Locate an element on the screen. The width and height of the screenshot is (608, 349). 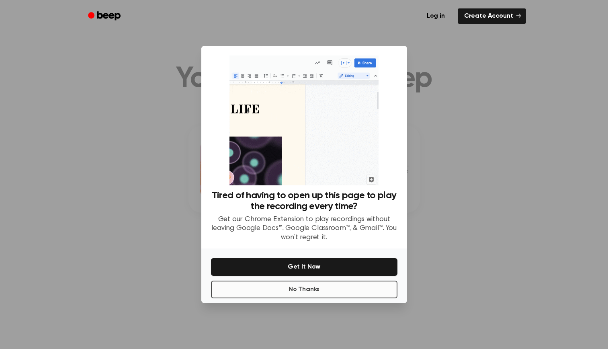
p: Get our Chrome Extension to play recordings without leaving Google Docs™, Google Classroom™, & Gm... is located at coordinates (304, 229).